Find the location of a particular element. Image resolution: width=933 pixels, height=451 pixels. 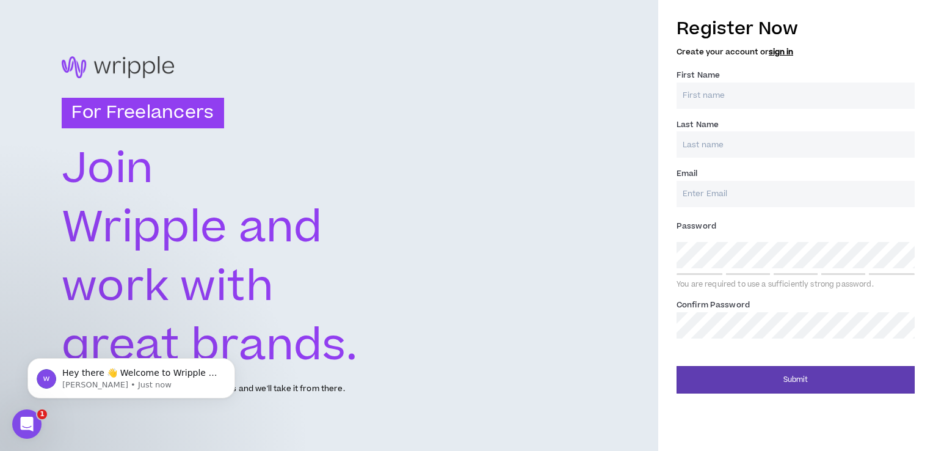

input: Last name is located at coordinates (796, 144).